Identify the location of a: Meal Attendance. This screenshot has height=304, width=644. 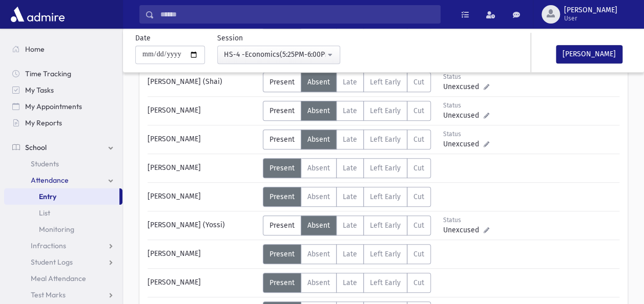
(63, 278).